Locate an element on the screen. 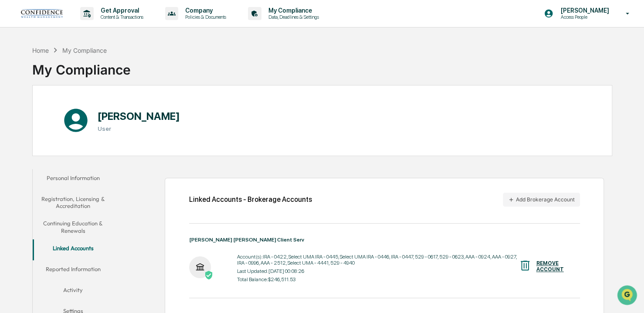  span: Preclearance is located at coordinates (36, 114).